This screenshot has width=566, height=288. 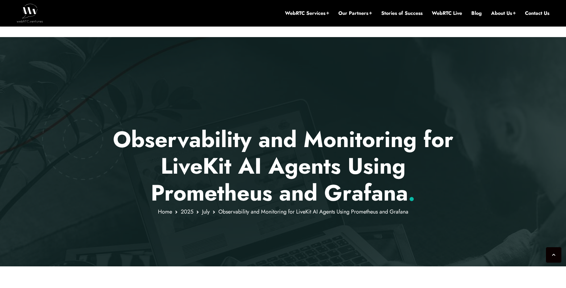 I want to click on p: Observability and Monitoring for LiveKit AI Agents Using Prometheus and Grafana, so click(x=283, y=166).